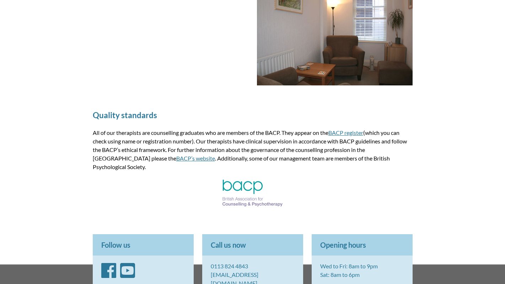 The width and height of the screenshot is (505, 284). I want to click on p: All of our therapists are counselling graduates who are members of the BACP. They appear on the (..., so click(253, 150).